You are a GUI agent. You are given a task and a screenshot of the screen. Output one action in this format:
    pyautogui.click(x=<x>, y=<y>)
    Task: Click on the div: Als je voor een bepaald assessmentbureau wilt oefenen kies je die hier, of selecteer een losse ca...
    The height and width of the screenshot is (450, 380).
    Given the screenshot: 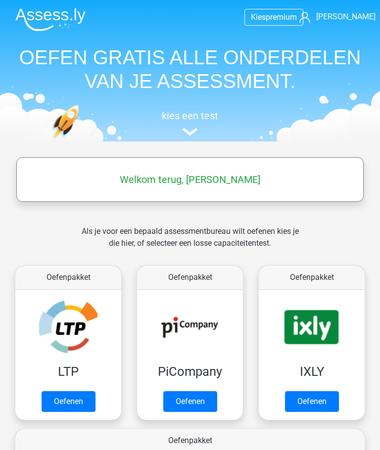 What is the action you would take?
    pyautogui.click(x=190, y=243)
    